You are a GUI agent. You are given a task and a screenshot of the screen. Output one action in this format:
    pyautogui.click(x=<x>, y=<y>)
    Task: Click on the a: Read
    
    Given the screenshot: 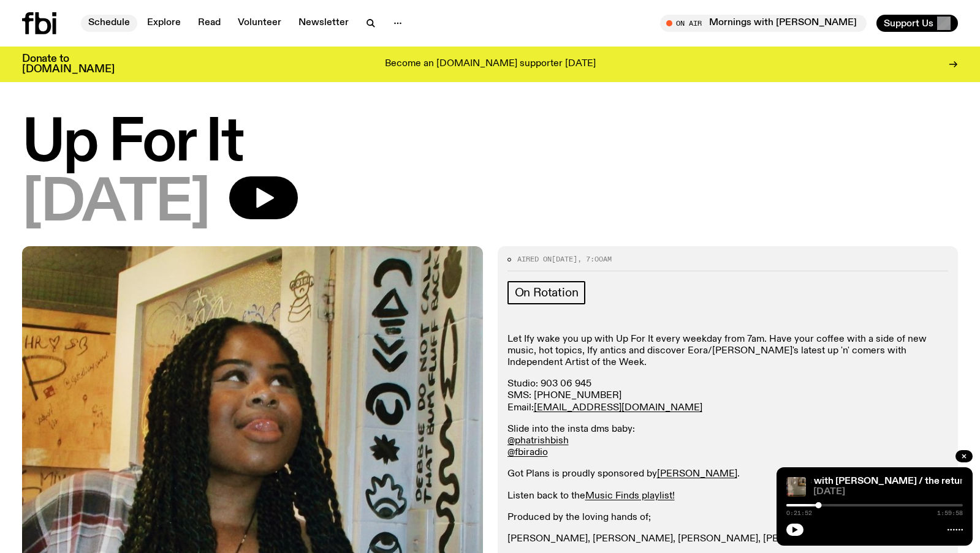 What is the action you would take?
    pyautogui.click(x=209, y=24)
    